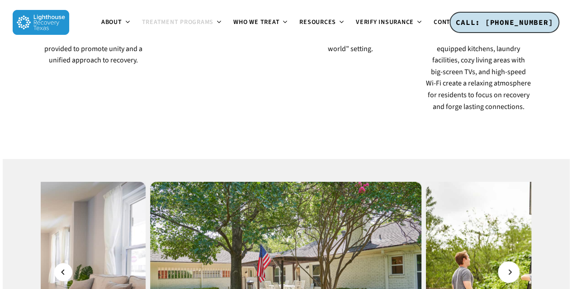 The image size is (572, 289). What do you see at coordinates (509, 272) in the screenshot?
I see `button: Next` at bounding box center [509, 272].